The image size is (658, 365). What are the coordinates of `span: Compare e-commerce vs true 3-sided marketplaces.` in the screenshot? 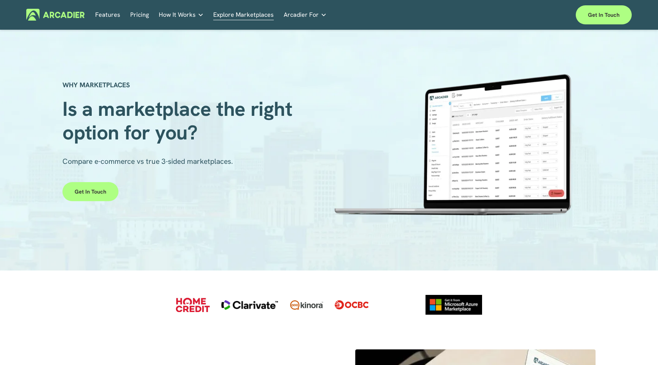 It's located at (148, 161).